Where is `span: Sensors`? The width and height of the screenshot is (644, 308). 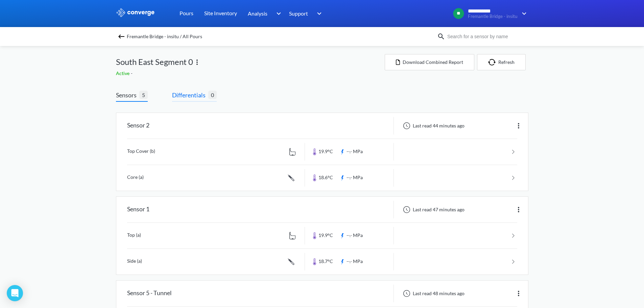 span: Sensors is located at coordinates (127, 95).